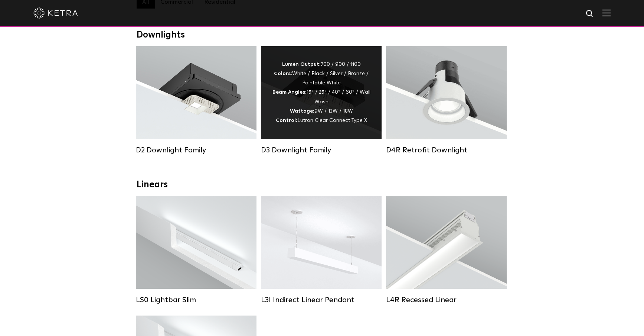 This screenshot has height=336, width=644. I want to click on strong: Wattage:, so click(302, 111).